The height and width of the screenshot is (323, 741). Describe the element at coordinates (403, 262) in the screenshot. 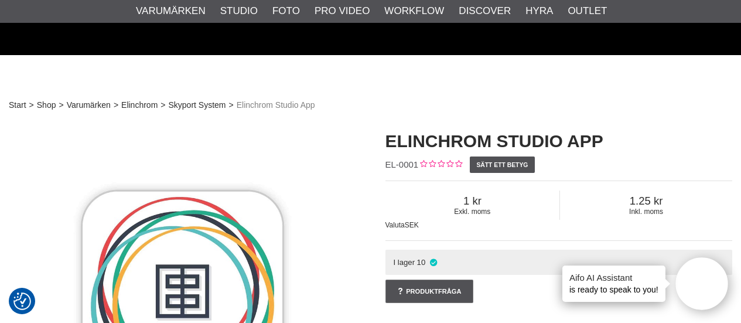

I see `span: I lager` at that location.